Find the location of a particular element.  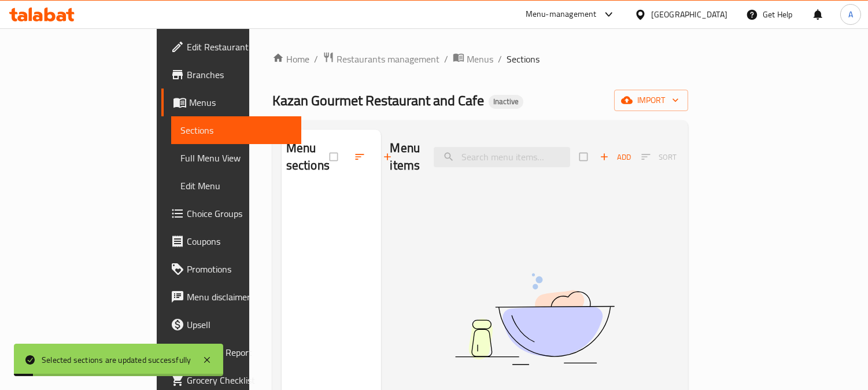

a: Choice Groups is located at coordinates (231, 213).